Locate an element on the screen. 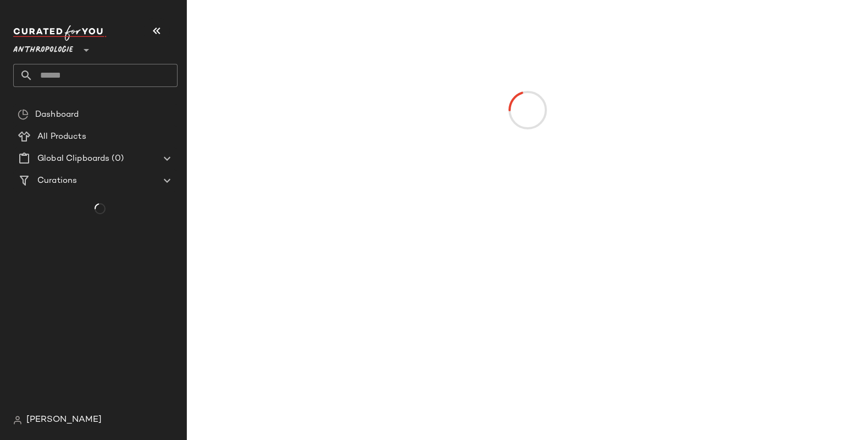  span: All Products is located at coordinates (62, 137).